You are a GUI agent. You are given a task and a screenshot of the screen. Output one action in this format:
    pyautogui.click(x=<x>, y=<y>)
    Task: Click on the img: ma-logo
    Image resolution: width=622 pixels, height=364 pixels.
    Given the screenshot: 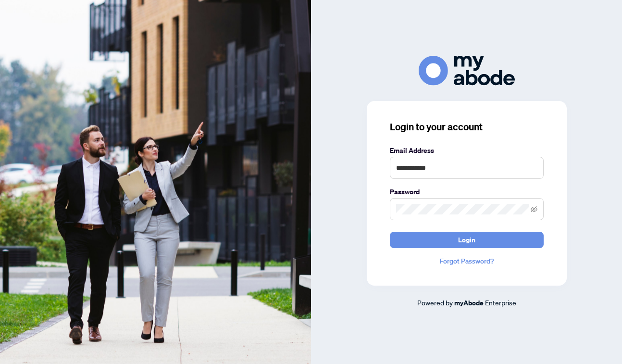 What is the action you would take?
    pyautogui.click(x=467, y=70)
    